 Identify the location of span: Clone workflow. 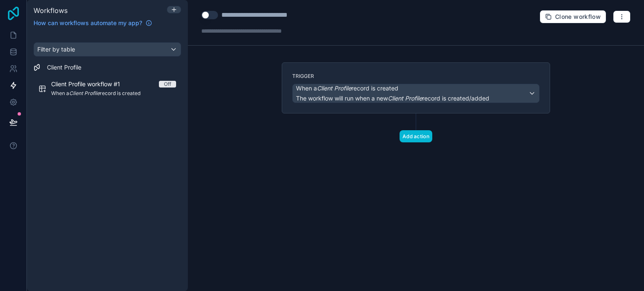
(578, 17).